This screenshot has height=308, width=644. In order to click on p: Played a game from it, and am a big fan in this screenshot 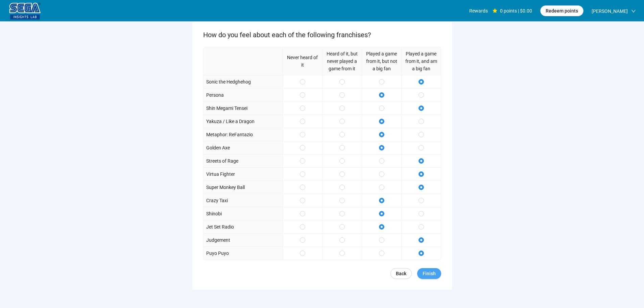, I will do `click(422, 61)`.